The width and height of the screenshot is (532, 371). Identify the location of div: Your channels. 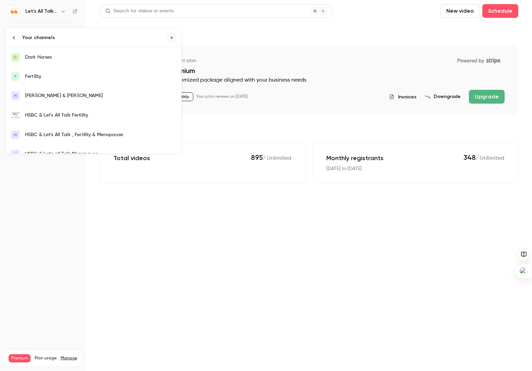
(95, 38).